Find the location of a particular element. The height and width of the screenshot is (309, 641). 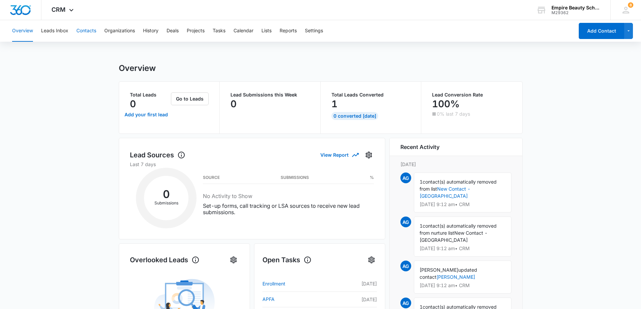

div: account name is located at coordinates (576, 8).